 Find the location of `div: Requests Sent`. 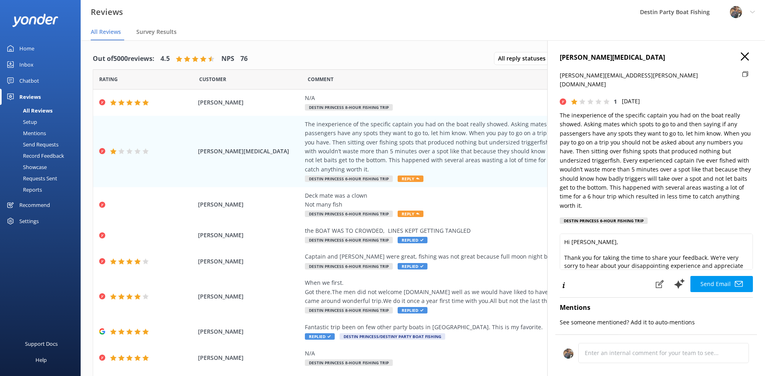

div: Requests Sent is located at coordinates (31, 178).